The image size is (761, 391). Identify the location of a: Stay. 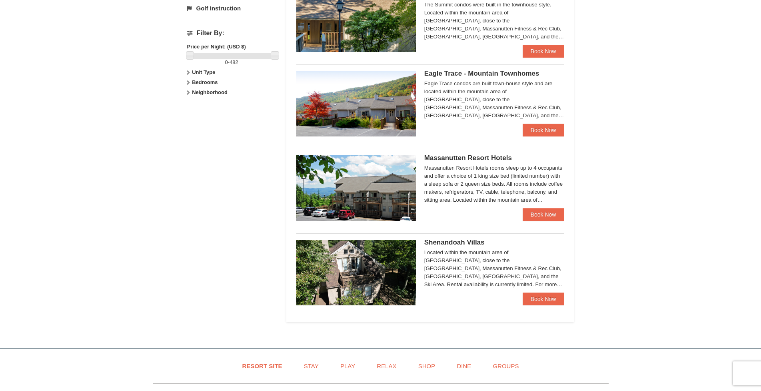
(311, 365).